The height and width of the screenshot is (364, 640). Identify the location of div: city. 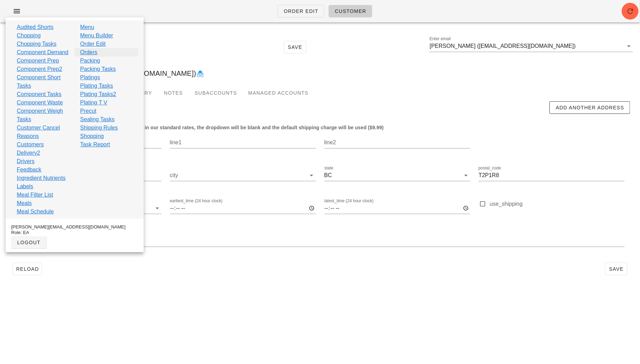
(243, 175).